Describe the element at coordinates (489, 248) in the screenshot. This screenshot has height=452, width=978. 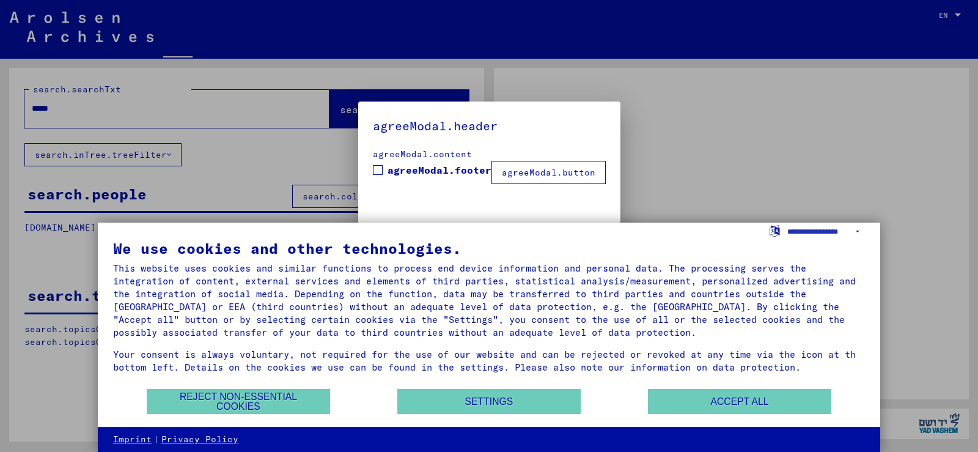
I see `div: We use cookies and other technologies.` at that location.